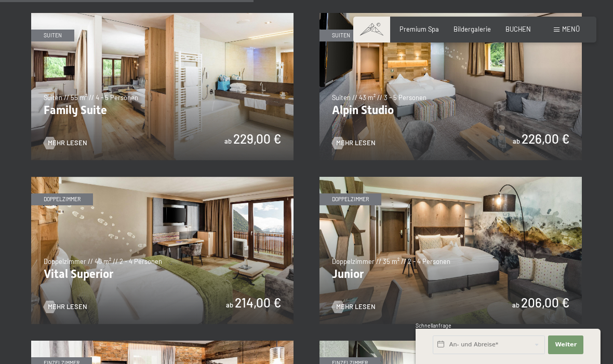 The image size is (613, 364). I want to click on a: Single Superior, so click(450, 344).